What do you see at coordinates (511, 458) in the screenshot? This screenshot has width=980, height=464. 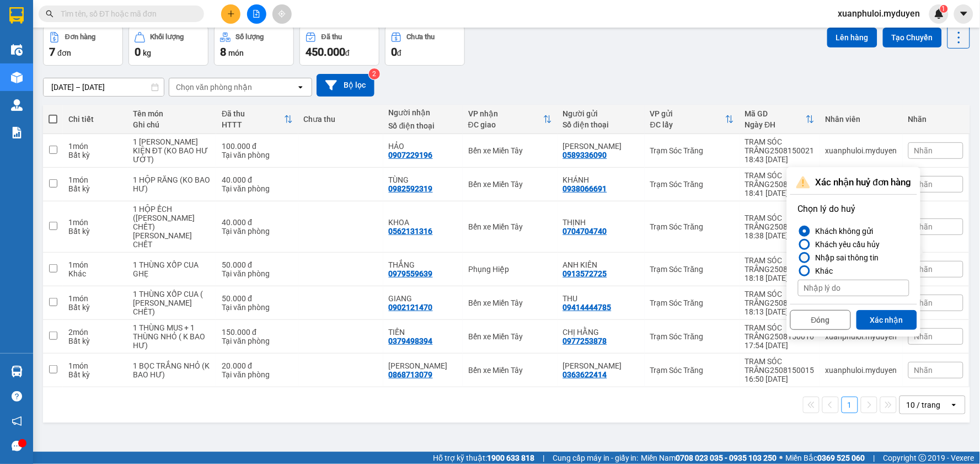 I see `strong: 1900 633 818` at bounding box center [511, 458].